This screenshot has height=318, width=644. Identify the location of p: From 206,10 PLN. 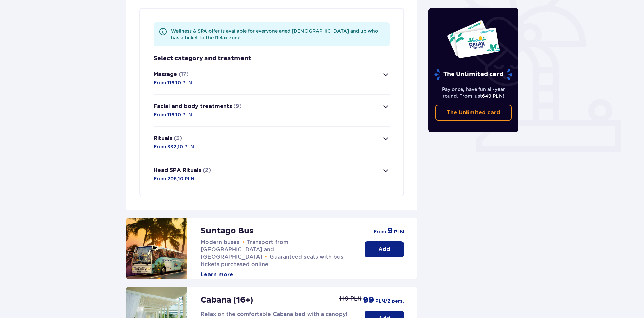
(174, 178).